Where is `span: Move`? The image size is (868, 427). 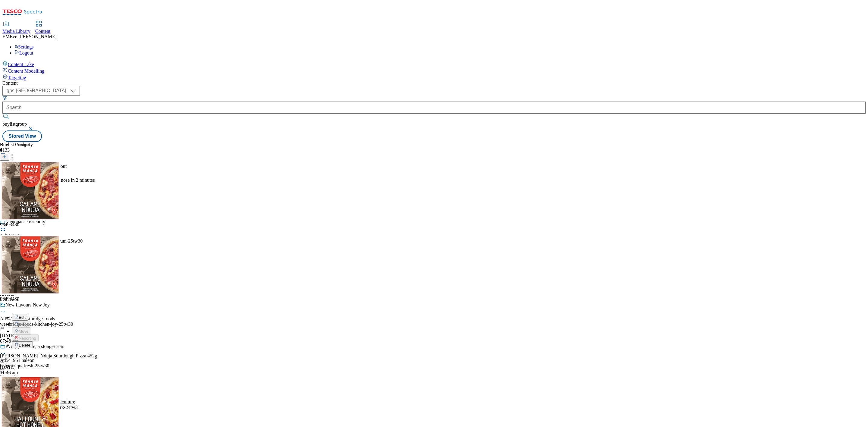 span: Move is located at coordinates (23, 331).